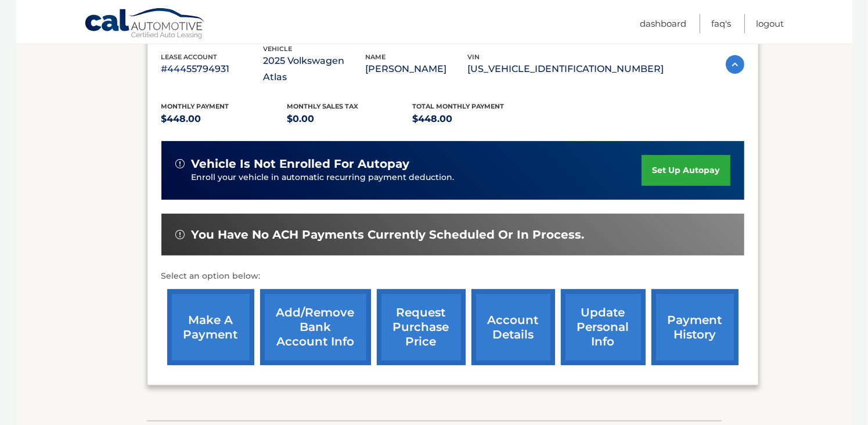 The height and width of the screenshot is (425, 868). Describe the element at coordinates (721, 23) in the screenshot. I see `a: FAQ's` at that location.